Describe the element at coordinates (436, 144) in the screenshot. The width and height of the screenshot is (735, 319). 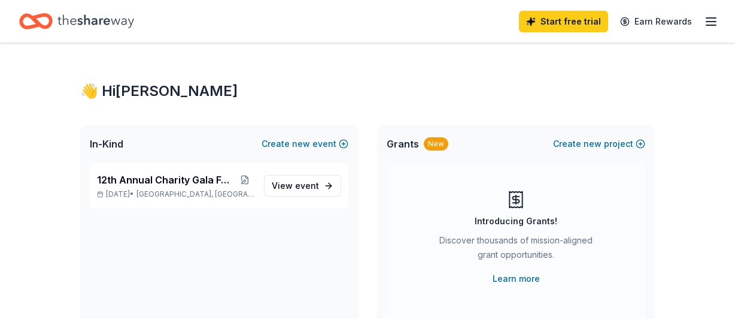
I see `div: New` at that location.